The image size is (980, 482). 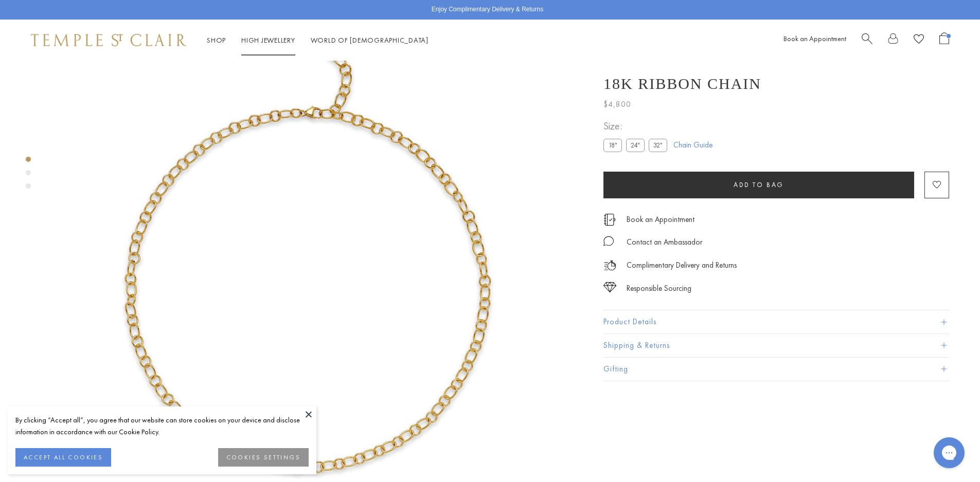 What do you see at coordinates (758, 185) in the screenshot?
I see `button: Add to bag` at bounding box center [758, 185].